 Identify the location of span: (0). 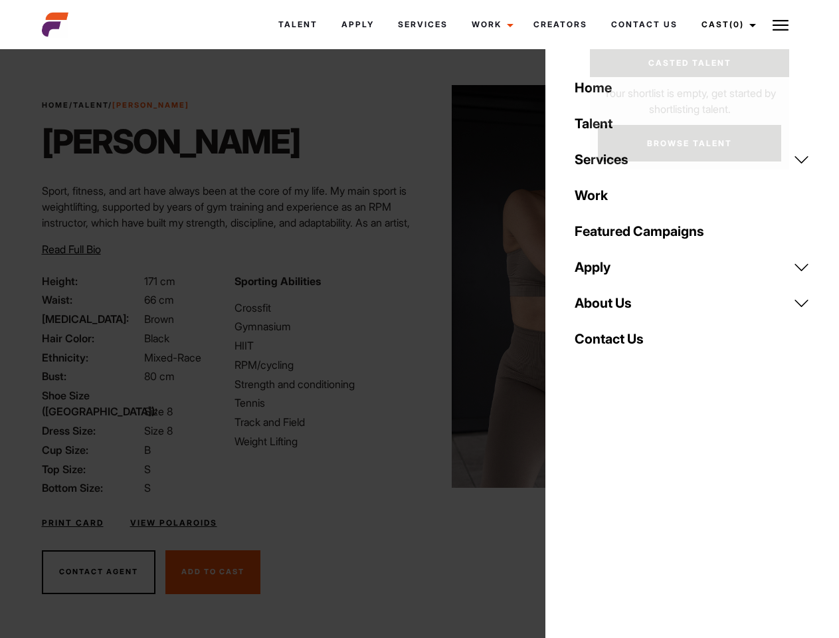
(737, 24).